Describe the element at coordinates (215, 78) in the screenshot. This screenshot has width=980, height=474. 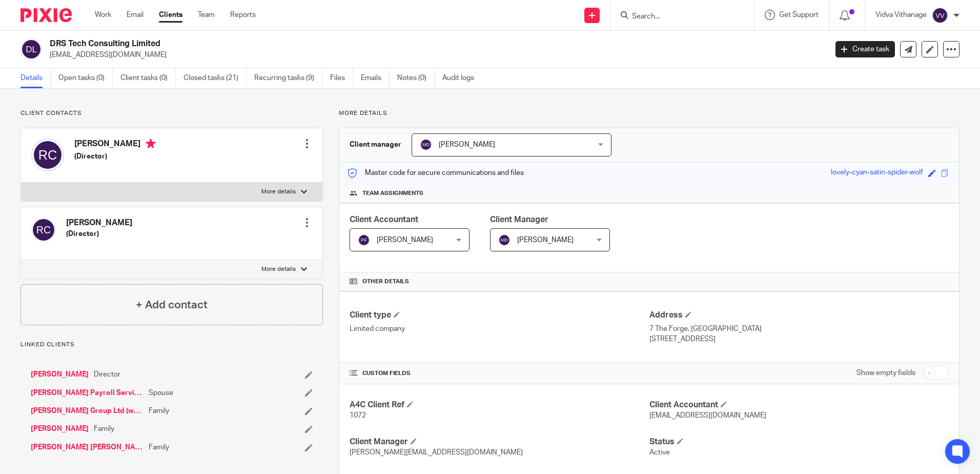
I see `a: Closed tasks (21)` at that location.